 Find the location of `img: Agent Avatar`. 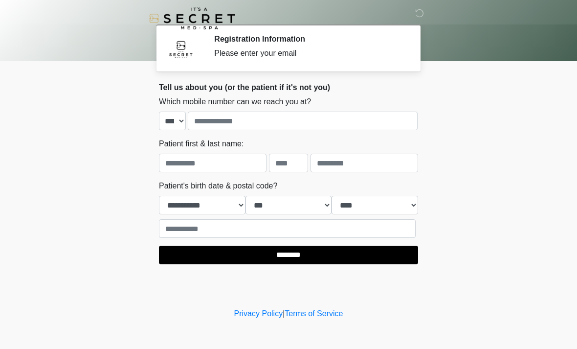

img: Agent Avatar is located at coordinates (181, 49).